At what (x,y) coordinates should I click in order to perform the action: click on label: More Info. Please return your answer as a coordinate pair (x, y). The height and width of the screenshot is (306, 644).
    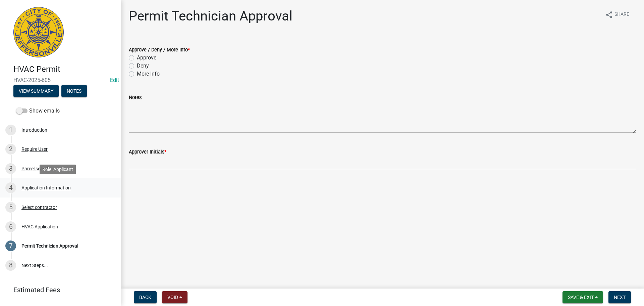
    Looking at the image, I should click on (148, 74).